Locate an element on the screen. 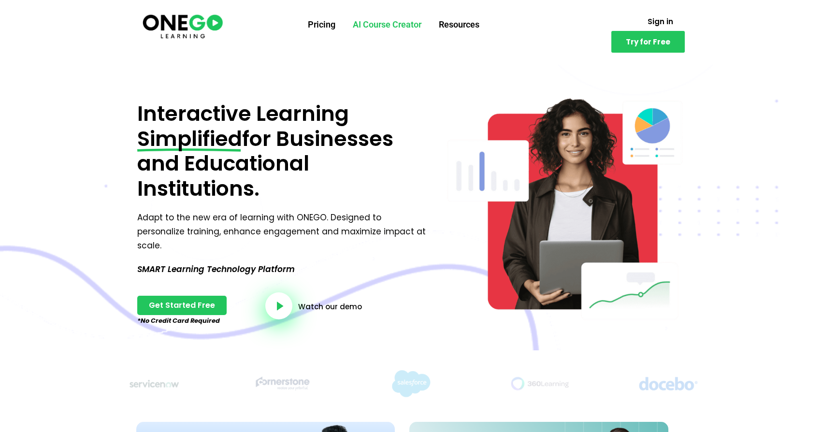 Image resolution: width=823 pixels, height=432 pixels. span: Interactive Learning is located at coordinates (243, 114).